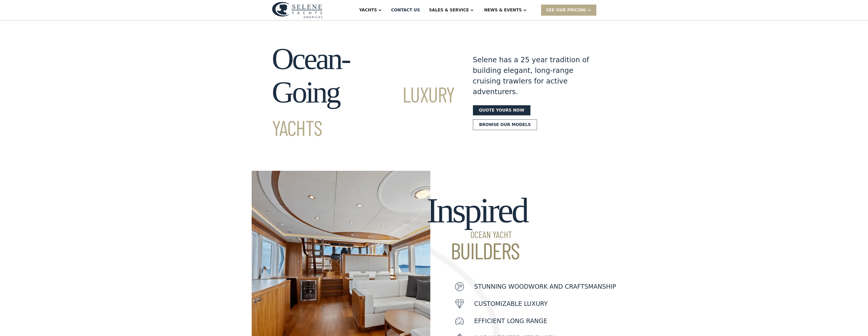  Describe the element at coordinates (503, 10) in the screenshot. I see `div: News & EVENTS` at that location.